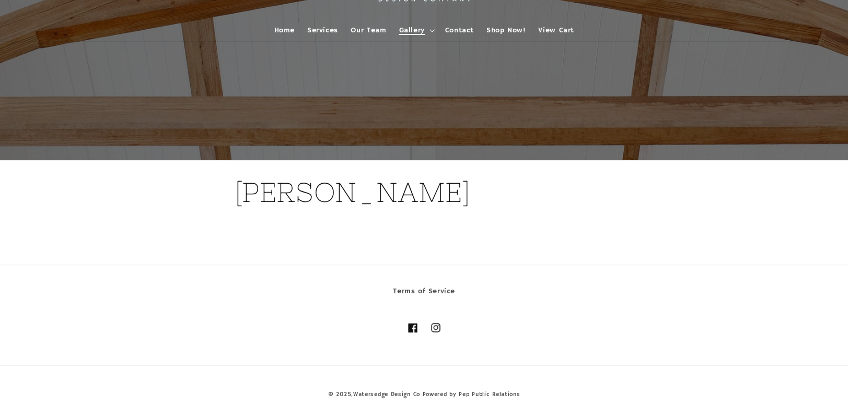  I want to click on a: Powered by Pep Public Relations, so click(471, 395).